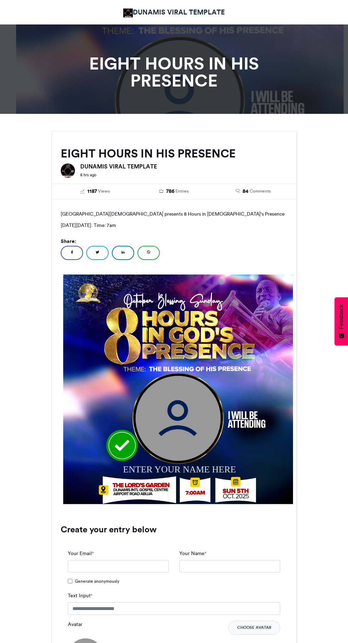  Describe the element at coordinates (174, 529) in the screenshot. I see `h3: Create your entry below` at that location.